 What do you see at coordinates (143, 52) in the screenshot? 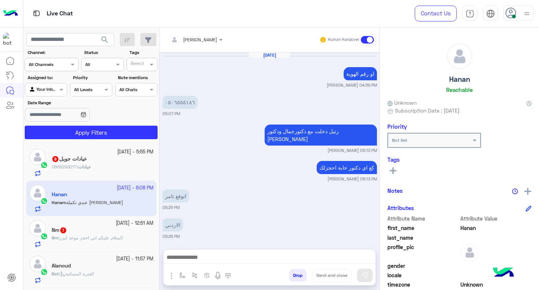
I see `label: Tags` at bounding box center [143, 52].